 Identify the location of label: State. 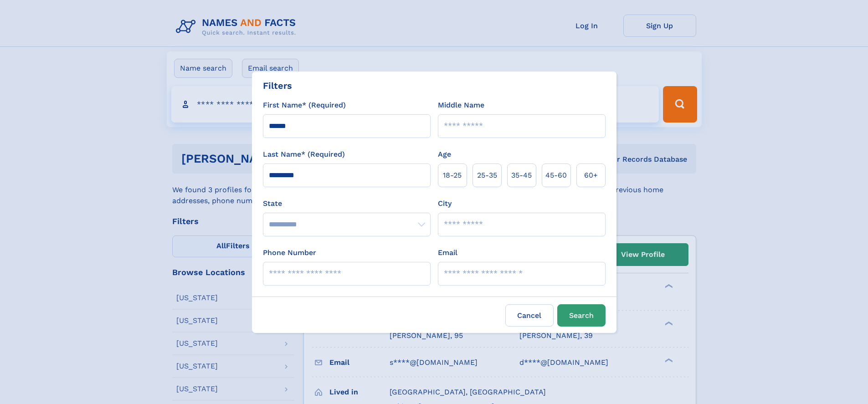
(346, 204).